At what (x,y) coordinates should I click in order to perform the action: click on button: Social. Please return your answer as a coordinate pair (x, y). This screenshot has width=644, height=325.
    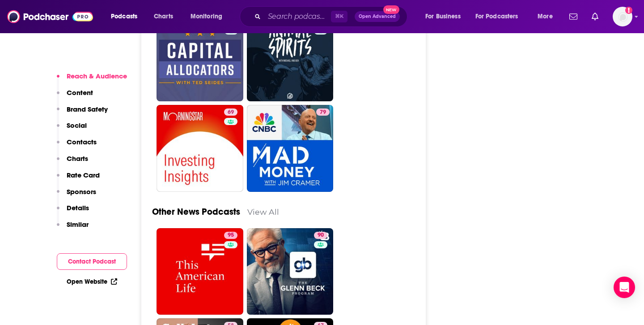
    Looking at the image, I should click on (72, 129).